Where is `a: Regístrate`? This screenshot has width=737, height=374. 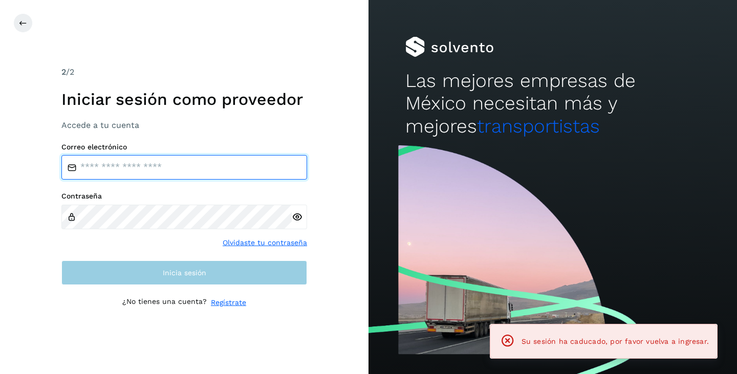 a: Regístrate is located at coordinates (228, 303).